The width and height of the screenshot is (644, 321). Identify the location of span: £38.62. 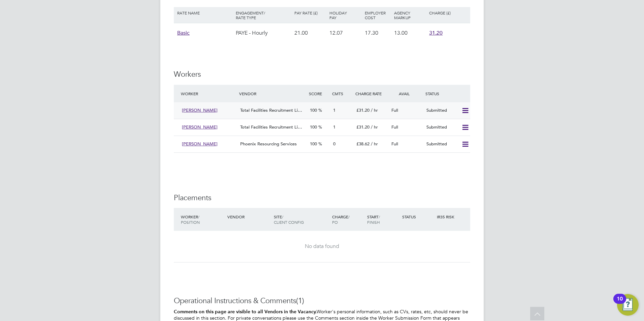
(363, 144).